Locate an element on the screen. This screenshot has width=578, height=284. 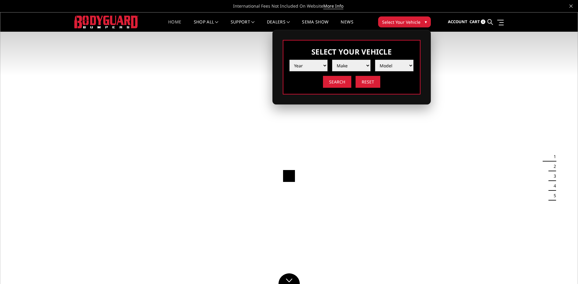
input: Search is located at coordinates (337, 82).